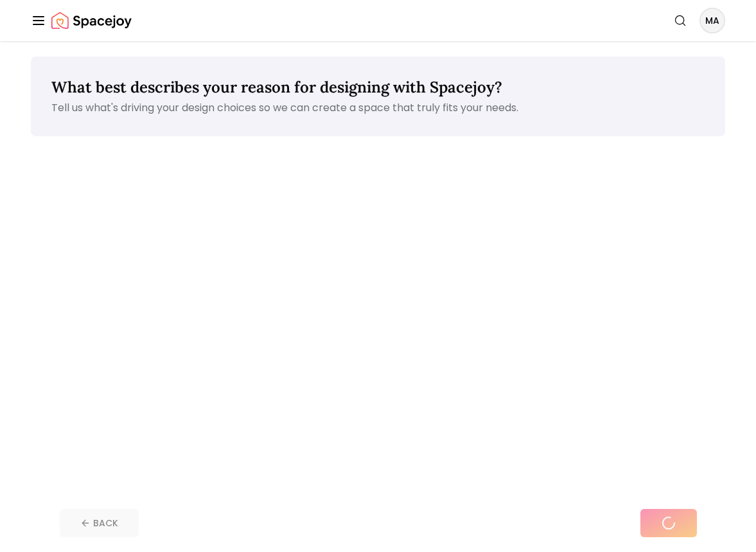  I want to click on p: Tell us what's driving your design choices so we can create a space that truly fits your needs., so click(377, 108).